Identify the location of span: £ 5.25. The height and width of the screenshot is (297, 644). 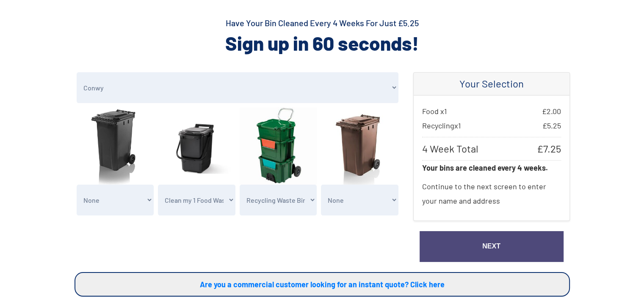
(552, 125).